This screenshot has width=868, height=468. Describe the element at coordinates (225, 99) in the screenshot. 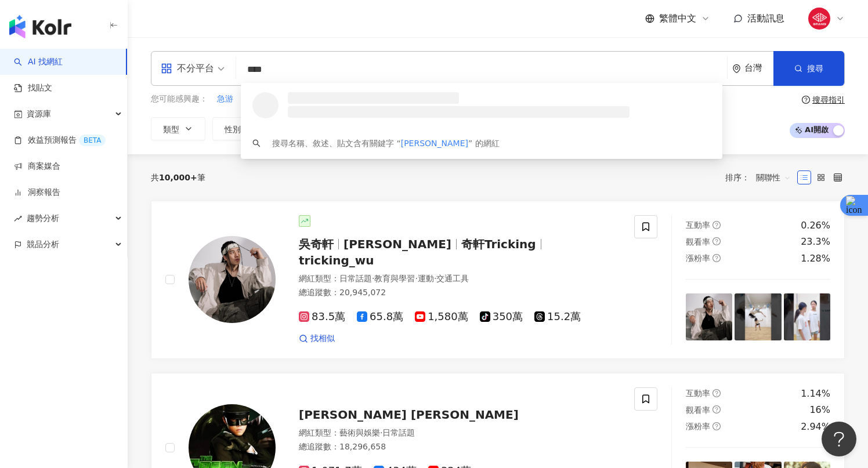

I see `span: 急游` at that location.